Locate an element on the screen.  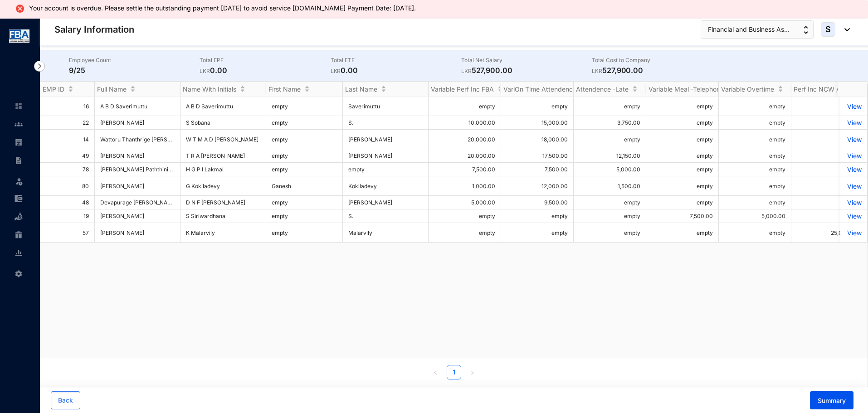
p: Employee Count is located at coordinates (134, 60).